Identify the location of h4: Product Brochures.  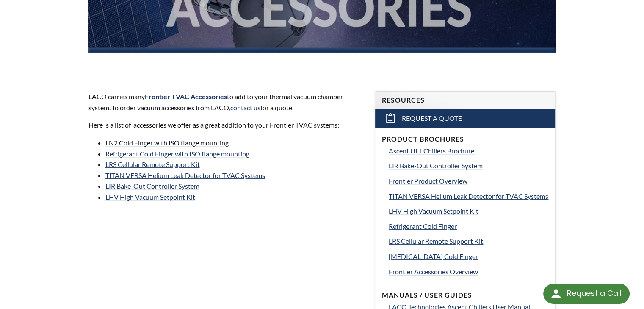
(465, 139).